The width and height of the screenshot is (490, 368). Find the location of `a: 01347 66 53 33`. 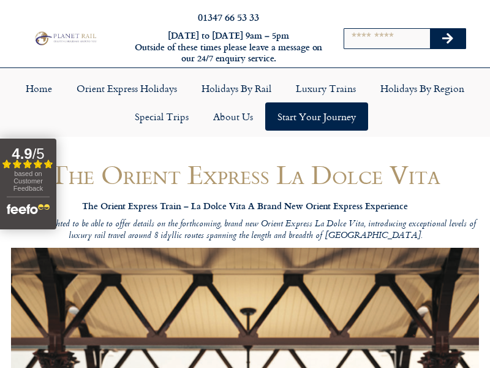

a: 01347 66 53 33 is located at coordinates (228, 17).